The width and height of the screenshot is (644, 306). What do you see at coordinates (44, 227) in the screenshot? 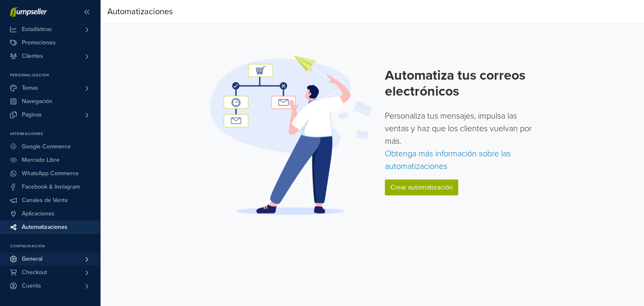
I see `span: Automatizaciones` at bounding box center [44, 227].